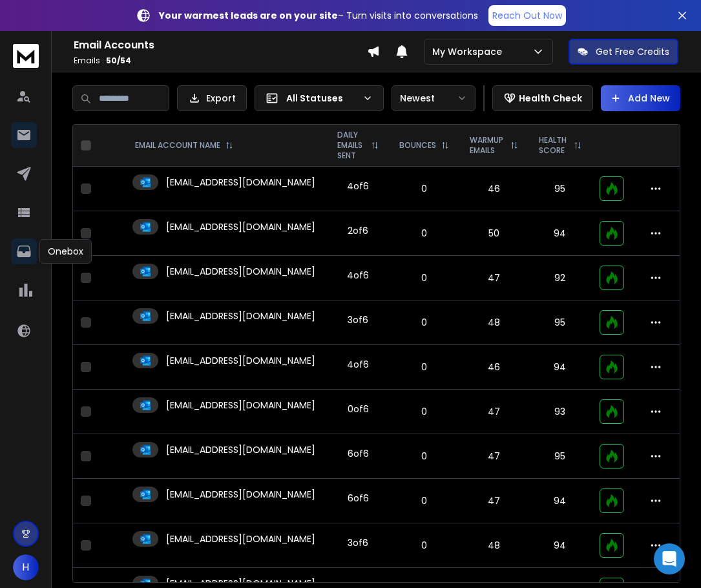  I want to click on h1: Email Accounts, so click(220, 45).